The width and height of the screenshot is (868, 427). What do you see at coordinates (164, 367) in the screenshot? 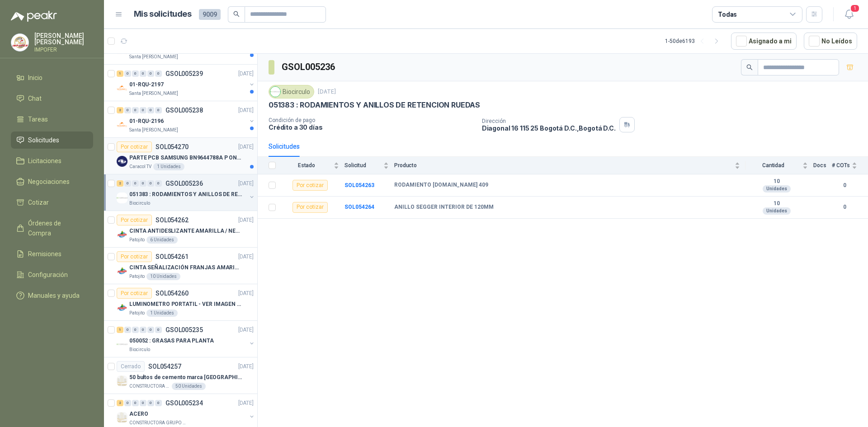
I see `p: SOL054257` at bounding box center [164, 367].